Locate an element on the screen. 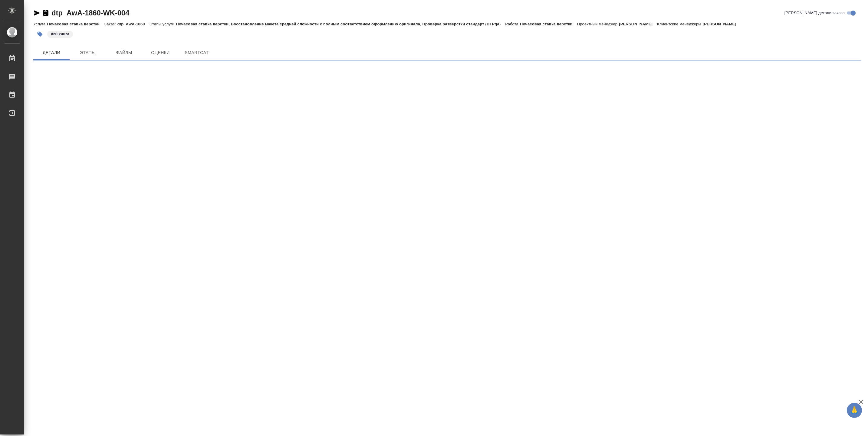  span: Оценки is located at coordinates (160, 52).